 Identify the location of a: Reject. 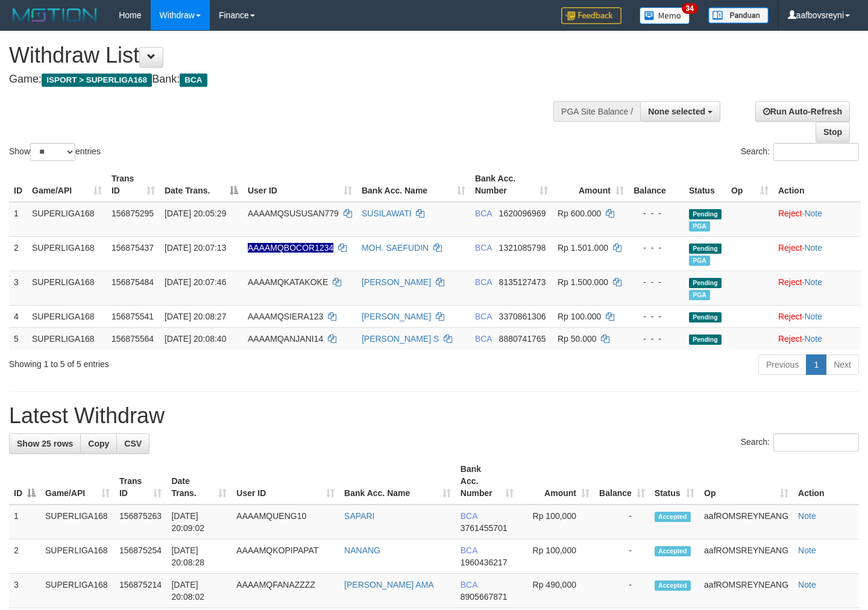
(790, 213).